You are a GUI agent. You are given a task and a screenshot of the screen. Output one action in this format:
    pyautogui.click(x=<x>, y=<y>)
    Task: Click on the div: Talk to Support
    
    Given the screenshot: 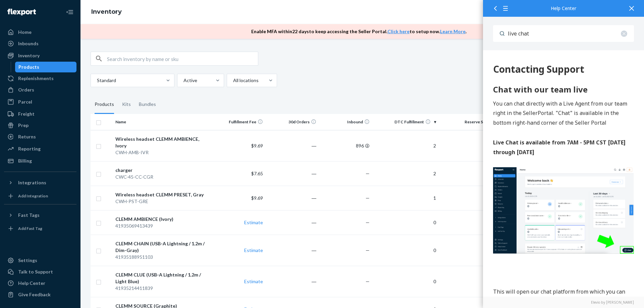 What is the action you would take?
    pyautogui.click(x=36, y=272)
    